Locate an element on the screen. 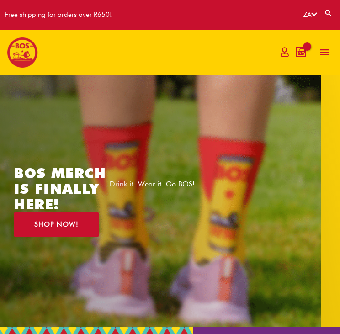 This screenshot has width=340, height=334. img: BOS logo finals-200px is located at coordinates (22, 53).